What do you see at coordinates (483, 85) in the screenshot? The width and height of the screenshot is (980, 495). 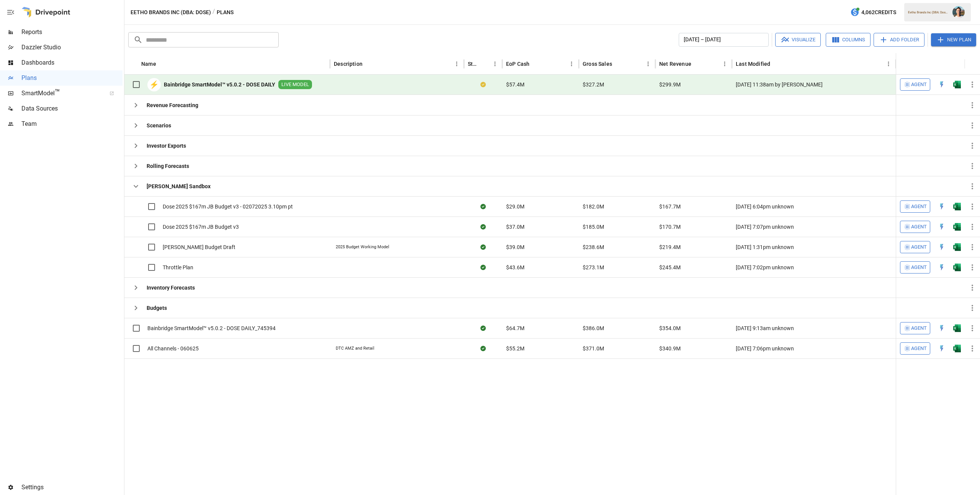 I see `div: Your plan has changes in Excel that are not reflected in the Drivepoint Data Warehouse, select "S...` at bounding box center [483, 85].